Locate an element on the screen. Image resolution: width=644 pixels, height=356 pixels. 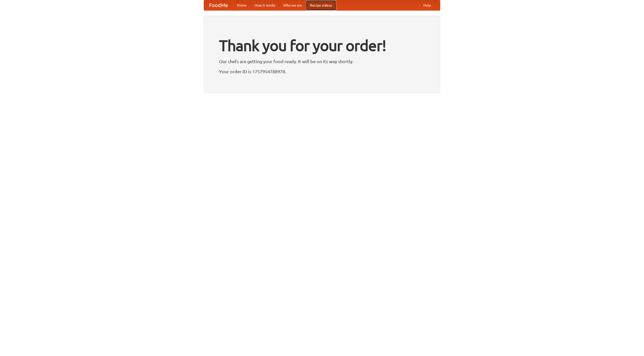
p: Our chefs are getting your food ready. It will be on its way shortly. is located at coordinates (322, 62).